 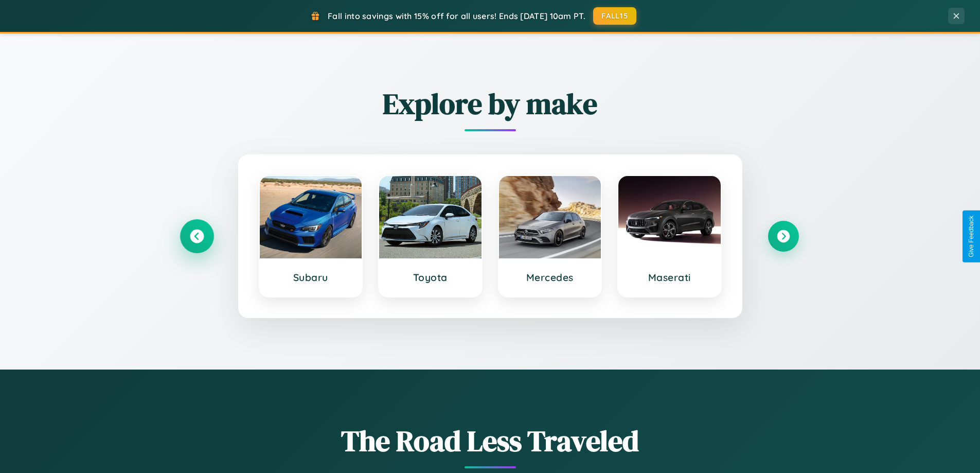 I want to click on h3: Maserati, so click(x=669, y=278).